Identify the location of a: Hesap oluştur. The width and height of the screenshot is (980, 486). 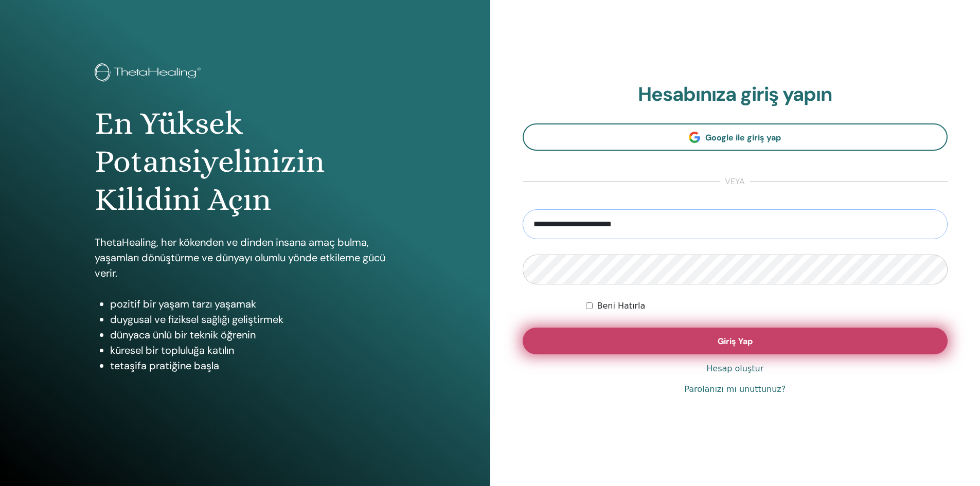
(734, 369).